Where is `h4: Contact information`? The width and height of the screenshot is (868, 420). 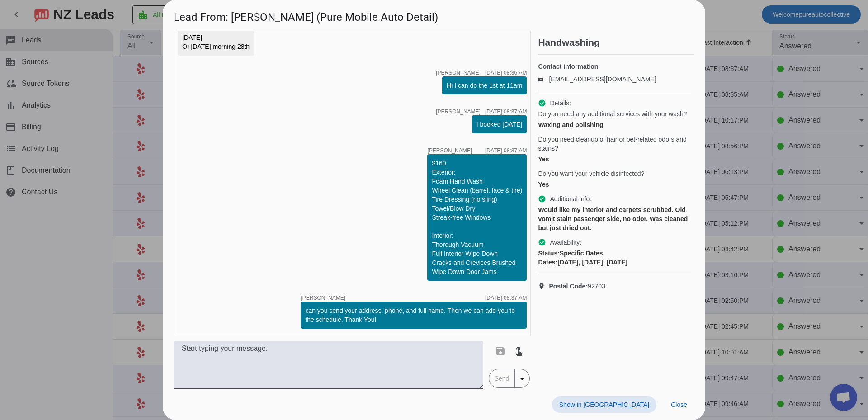 h4: Contact information is located at coordinates (614, 67).